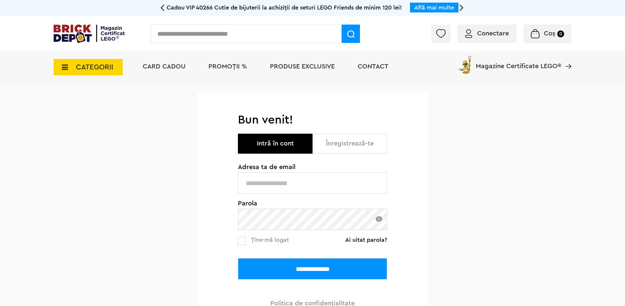 Image resolution: width=625 pixels, height=306 pixels. I want to click on span: Parola, so click(313, 203).